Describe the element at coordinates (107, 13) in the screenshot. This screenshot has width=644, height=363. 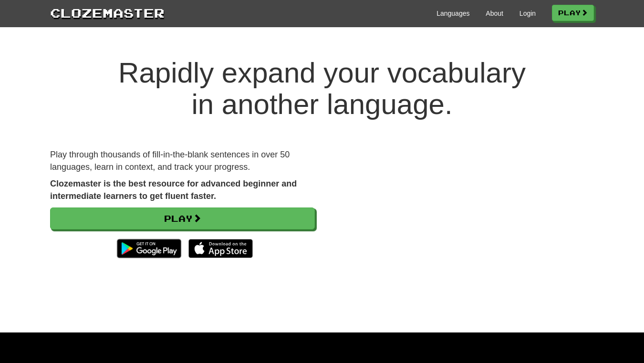
I see `a: Clozemaster` at that location.